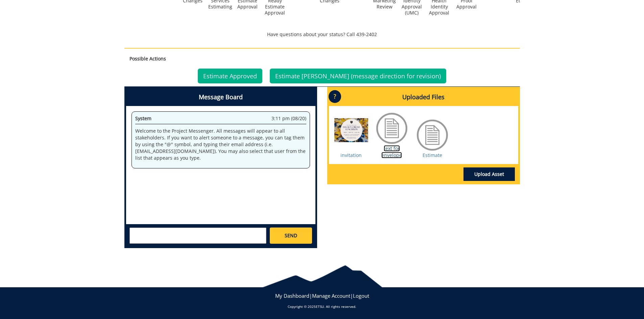 The width and height of the screenshot is (644, 319). What do you see at coordinates (489, 174) in the screenshot?
I see `a: Upload Asset` at bounding box center [489, 174].